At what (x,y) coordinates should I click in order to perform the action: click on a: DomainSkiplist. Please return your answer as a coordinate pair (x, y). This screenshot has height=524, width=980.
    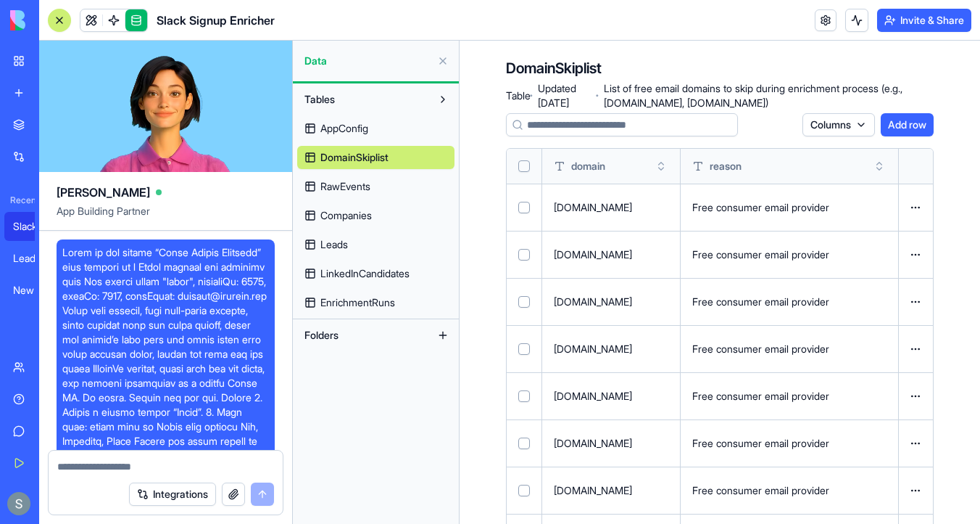
    Looking at the image, I should click on (376, 157).